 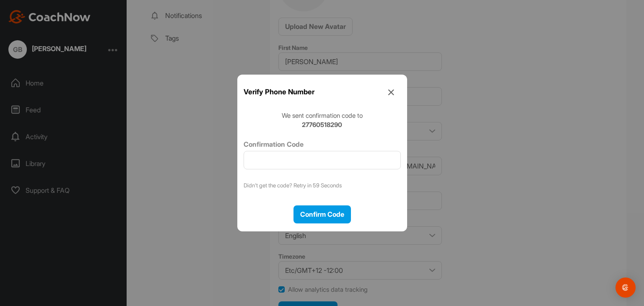 I want to click on button: Confirm Code, so click(x=322, y=215).